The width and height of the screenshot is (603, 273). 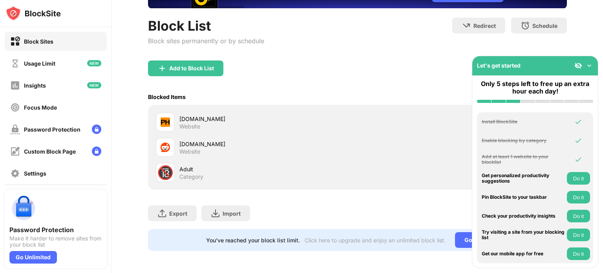 What do you see at coordinates (15, 63) in the screenshot?
I see `img: time-usage-off.svg` at bounding box center [15, 63].